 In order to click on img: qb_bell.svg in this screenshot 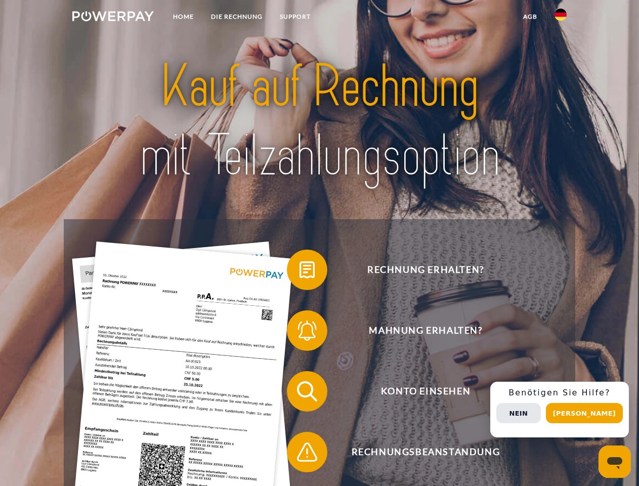, I will do `click(307, 330)`.